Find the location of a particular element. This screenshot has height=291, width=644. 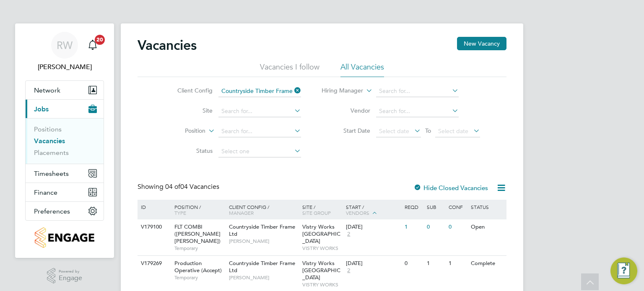

a: Go to home page is located at coordinates (65, 237).